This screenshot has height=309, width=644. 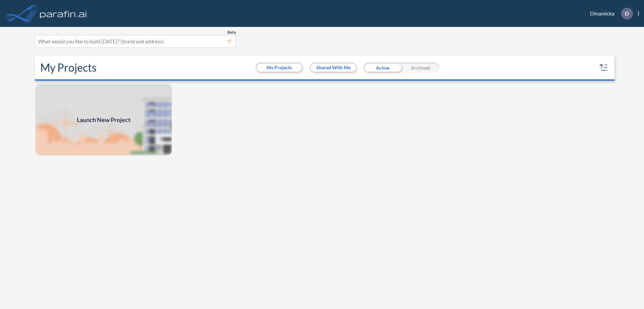 I want to click on button: My Projects, so click(x=279, y=68).